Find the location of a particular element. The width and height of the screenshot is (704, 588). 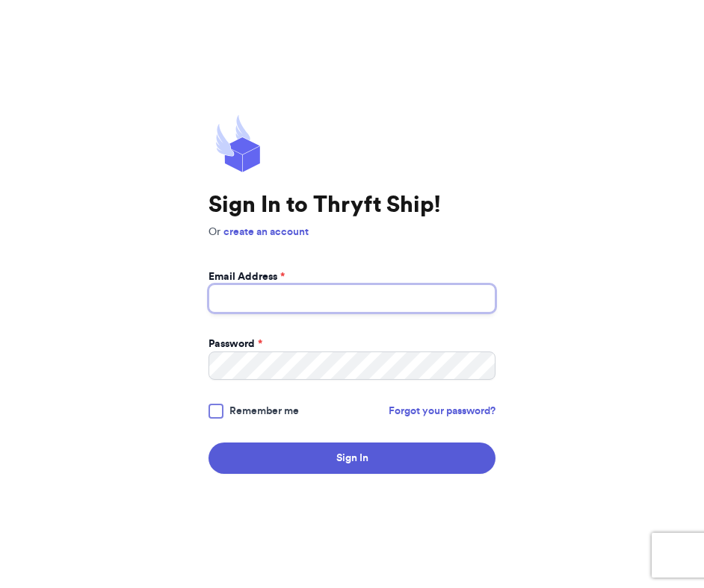

a: Forgot your password? is located at coordinates (442, 412).